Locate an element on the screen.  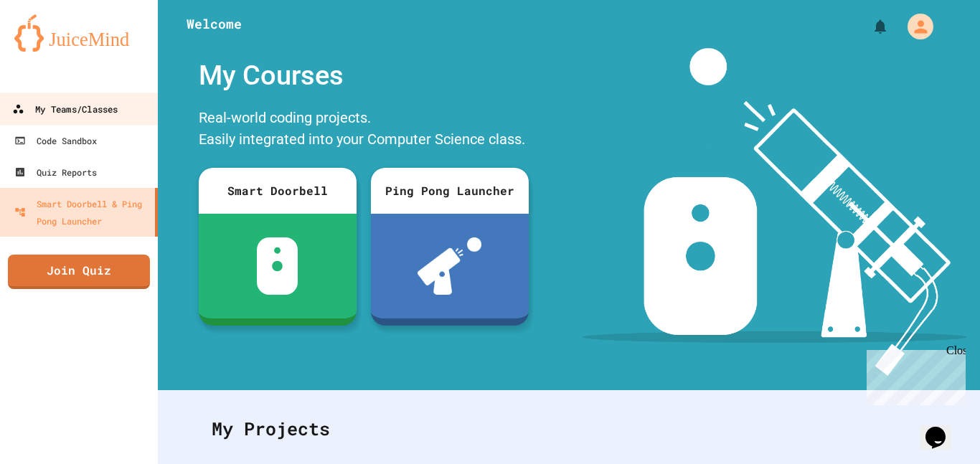
img: banner-image-my-projects.png is located at coordinates (774, 212).